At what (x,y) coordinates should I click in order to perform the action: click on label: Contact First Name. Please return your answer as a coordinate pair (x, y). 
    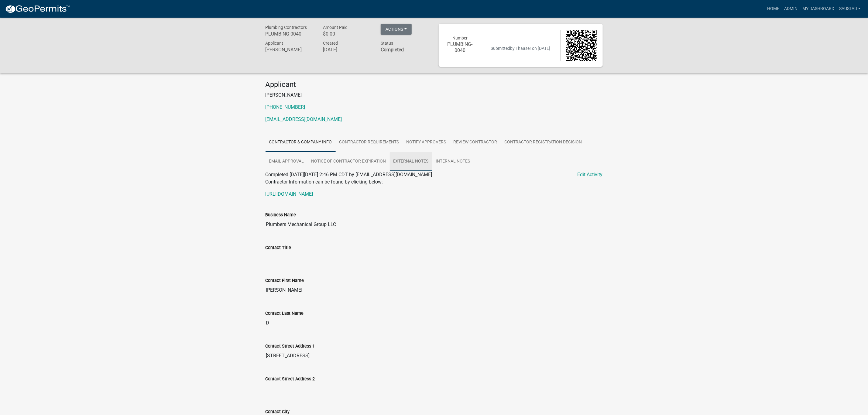
    Looking at the image, I should click on (285, 281).